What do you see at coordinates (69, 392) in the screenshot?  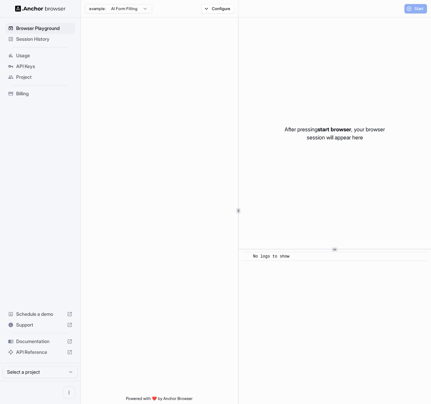 I see `button: Open menu` at bounding box center [69, 392].